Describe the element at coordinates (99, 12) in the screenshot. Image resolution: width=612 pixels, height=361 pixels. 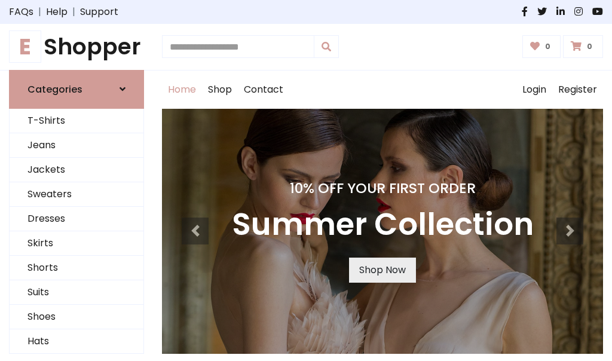
I see `a: Support` at that location.